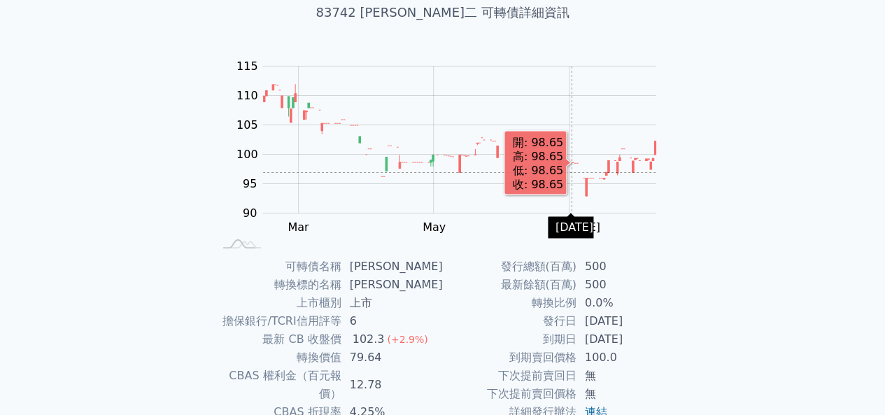 The image size is (885, 415). Describe the element at coordinates (510, 358) in the screenshot. I see `td: 到期賣回價格` at that location.